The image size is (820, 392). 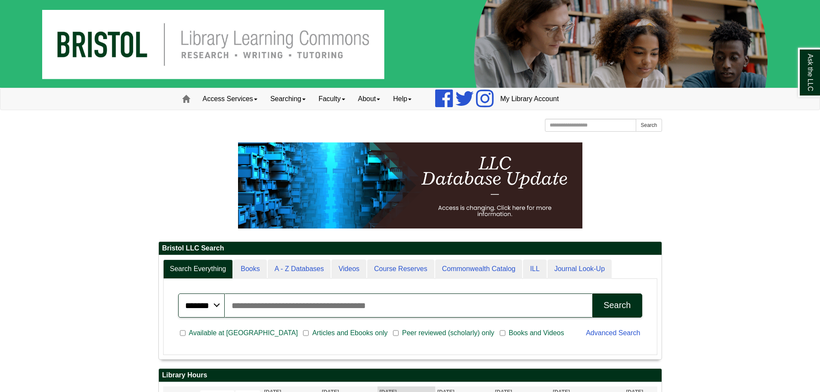 I want to click on span: Articles and Ebooks only, so click(x=350, y=333).